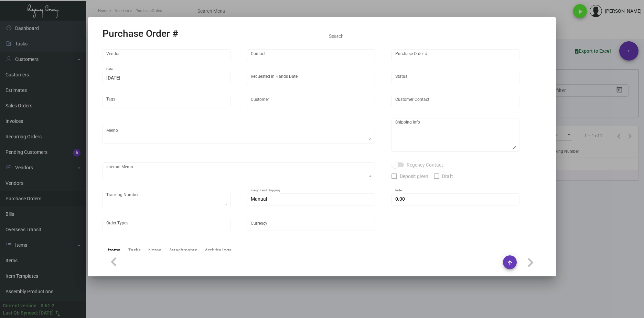  What do you see at coordinates (20, 305) in the screenshot?
I see `div: Current version:` at bounding box center [20, 305].